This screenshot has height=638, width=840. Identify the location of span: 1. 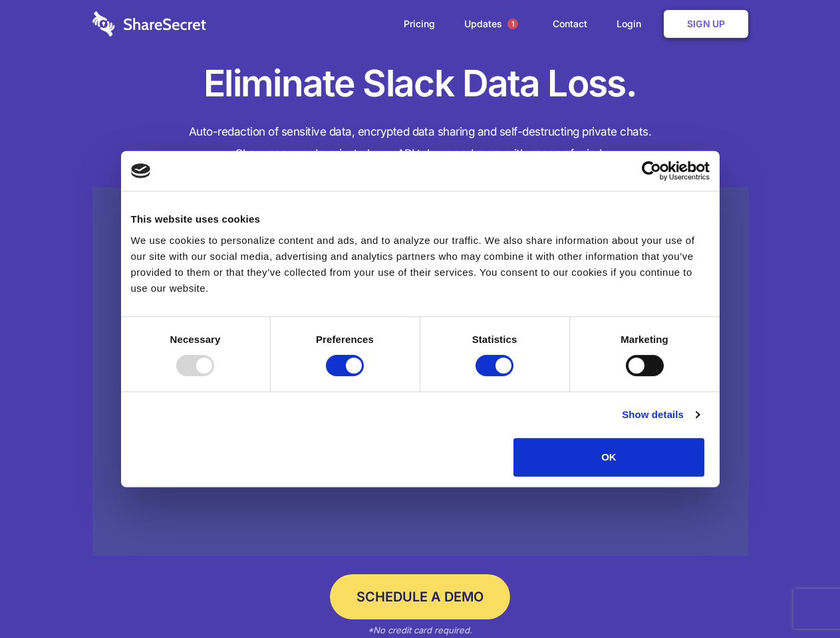
(513, 24).